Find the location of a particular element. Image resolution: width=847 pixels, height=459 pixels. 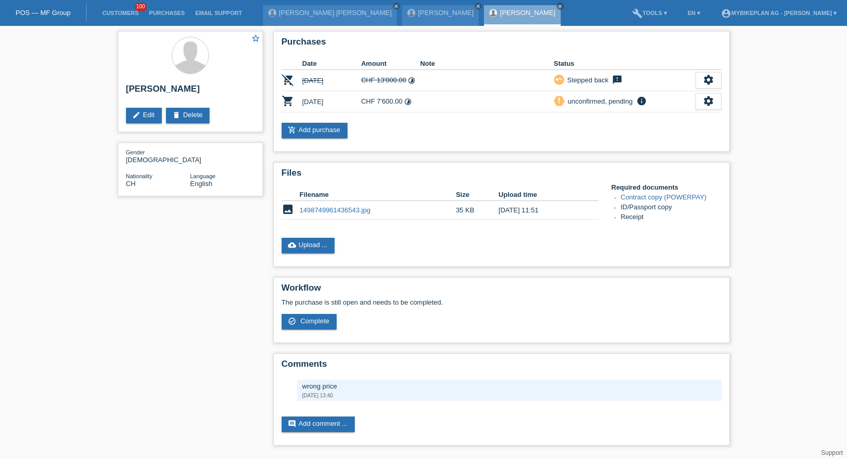

div: wrong price is located at coordinates (509, 386).